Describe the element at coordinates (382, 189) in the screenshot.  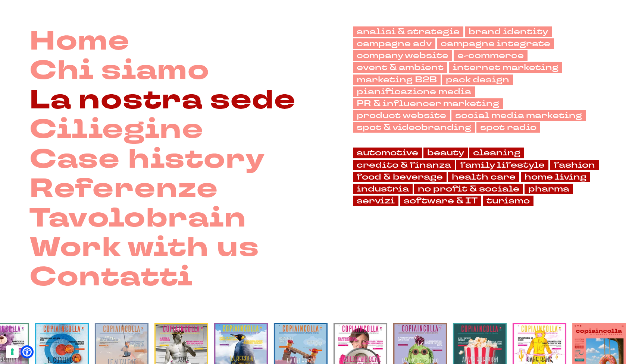
I see `a: industria` at that location.